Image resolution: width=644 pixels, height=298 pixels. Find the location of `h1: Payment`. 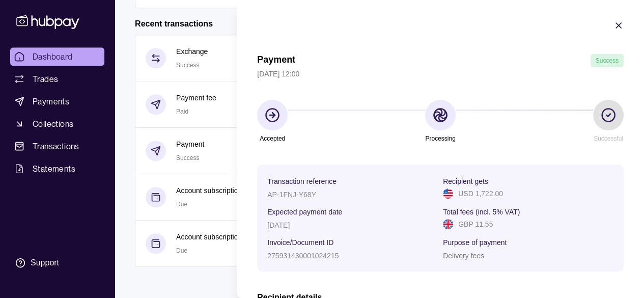

h1: Payment is located at coordinates (276, 60).